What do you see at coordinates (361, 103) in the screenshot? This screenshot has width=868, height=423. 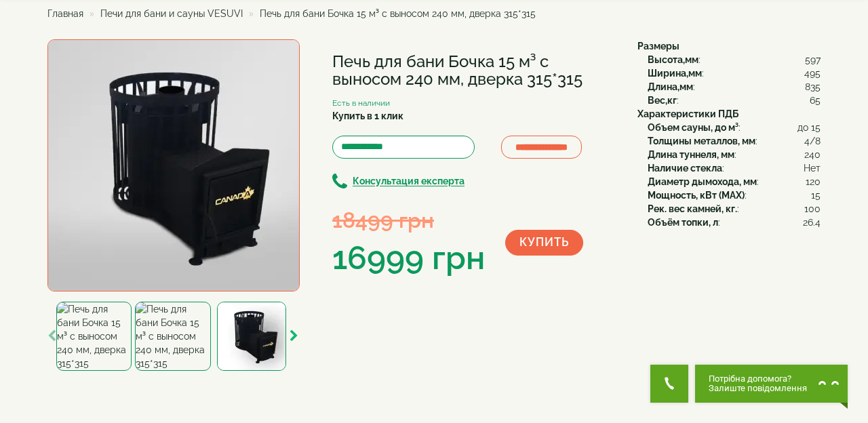 I see `small: Есть в наличии` at bounding box center [361, 103].